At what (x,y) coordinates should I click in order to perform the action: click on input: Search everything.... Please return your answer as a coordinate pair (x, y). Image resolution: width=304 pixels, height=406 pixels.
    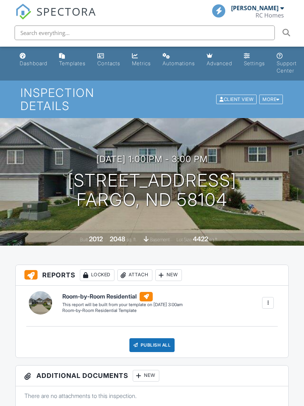
    Looking at the image, I should click on (145, 33).